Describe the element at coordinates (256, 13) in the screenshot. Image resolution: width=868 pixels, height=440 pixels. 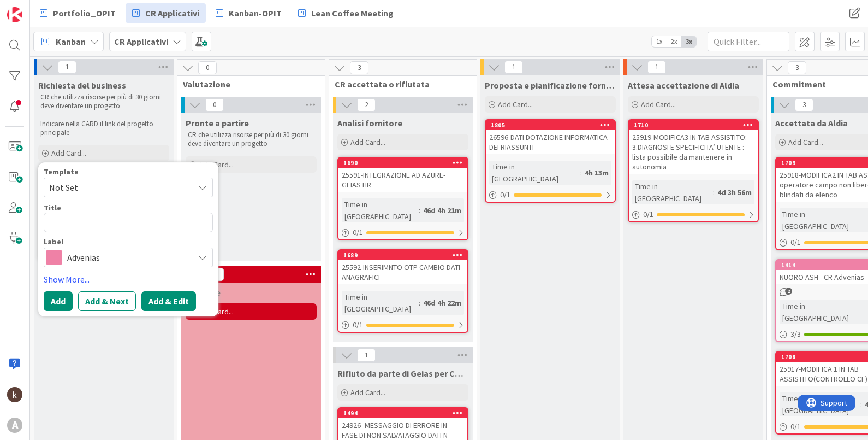
I see `span: Kanban-OPIT` at that location.